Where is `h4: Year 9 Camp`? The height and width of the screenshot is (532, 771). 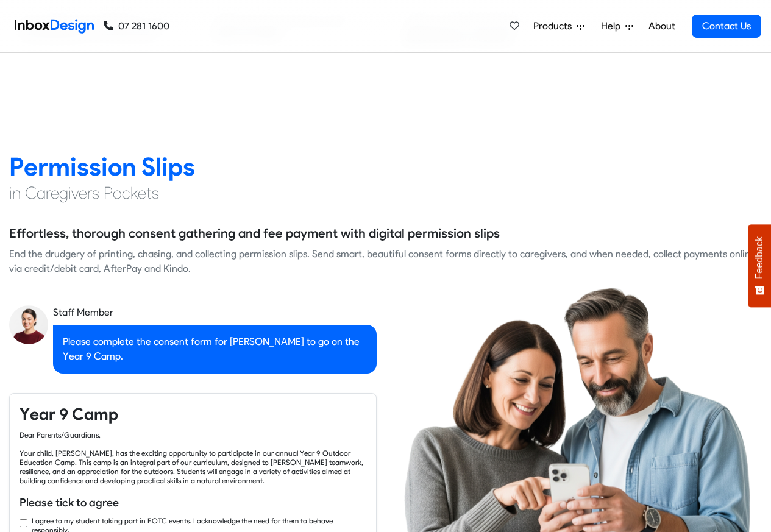 h4: Year 9 Camp is located at coordinates (193, 414).